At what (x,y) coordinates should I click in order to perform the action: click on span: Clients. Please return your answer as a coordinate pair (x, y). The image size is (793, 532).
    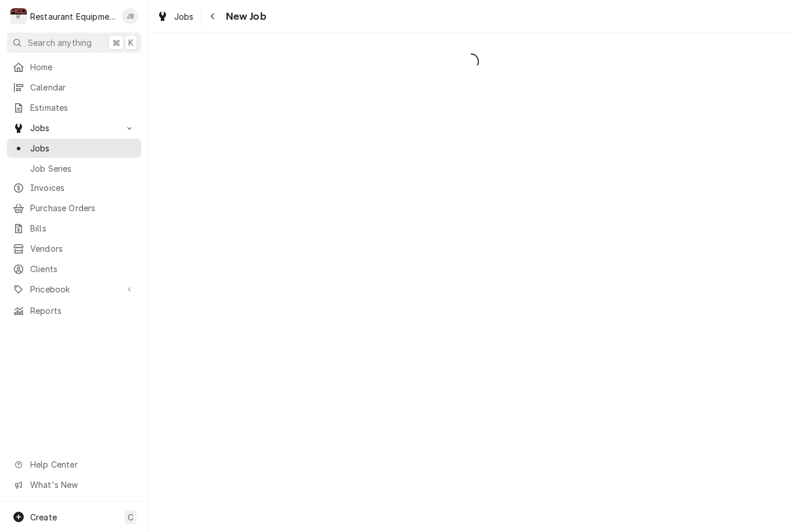
    Looking at the image, I should click on (82, 269).